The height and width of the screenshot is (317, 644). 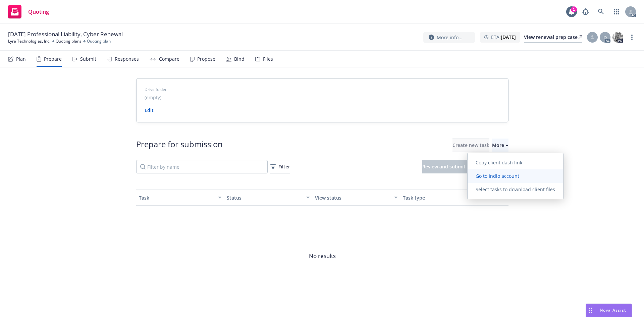 What do you see at coordinates (440, 197) in the screenshot?
I see `div: Task type` at bounding box center [440, 197].